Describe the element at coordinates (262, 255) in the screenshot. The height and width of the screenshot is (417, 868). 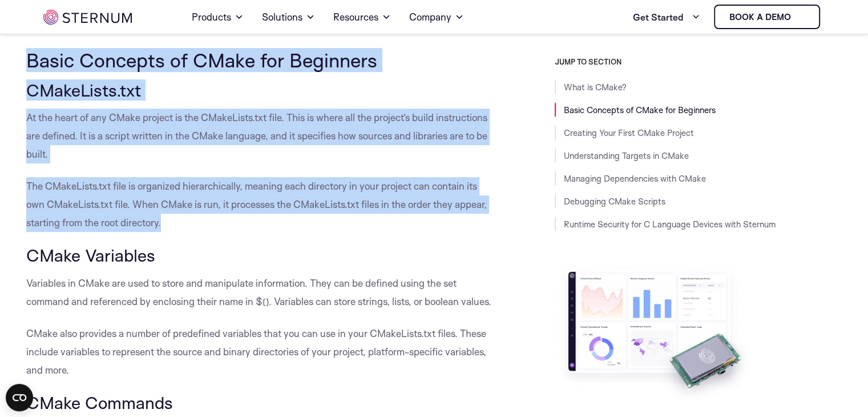
I see `h3: CMake Variables` at that location.